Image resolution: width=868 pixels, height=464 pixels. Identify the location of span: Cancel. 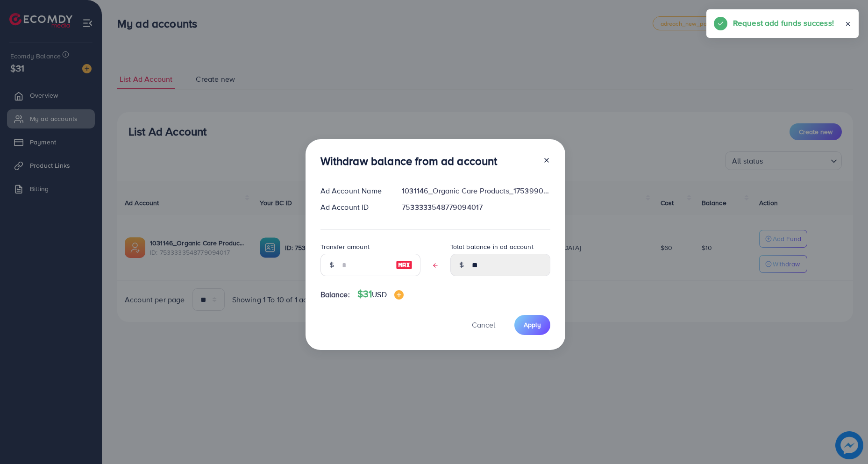
(483, 325).